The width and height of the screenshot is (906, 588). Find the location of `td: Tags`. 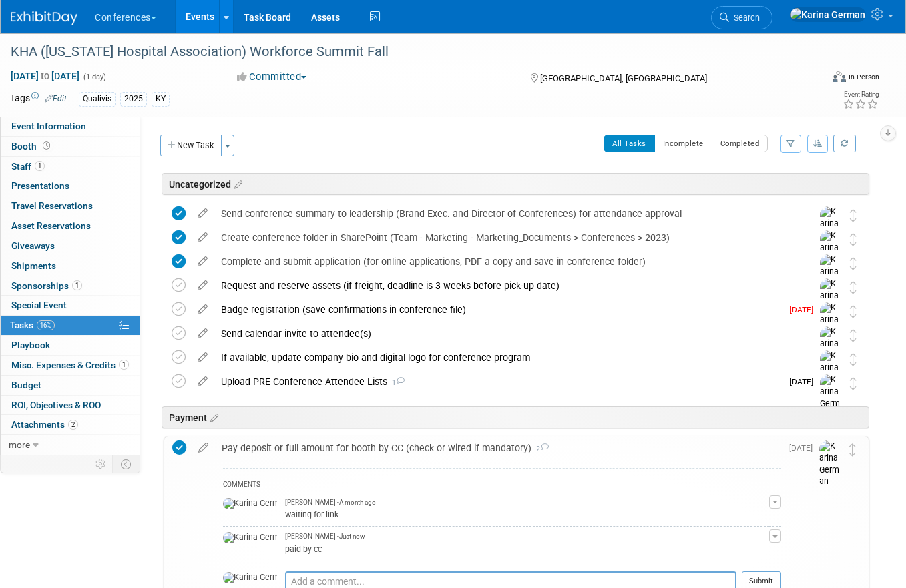

td: Tags is located at coordinates (38, 99).